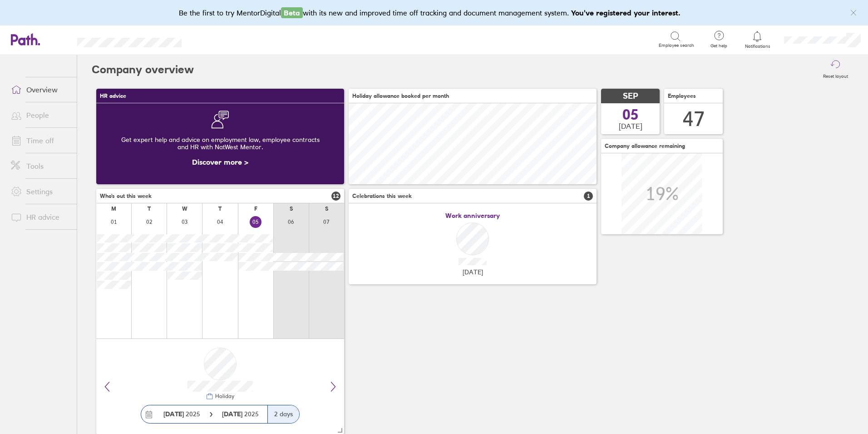  Describe the element at coordinates (185, 209) in the screenshot. I see `div: W` at that location.